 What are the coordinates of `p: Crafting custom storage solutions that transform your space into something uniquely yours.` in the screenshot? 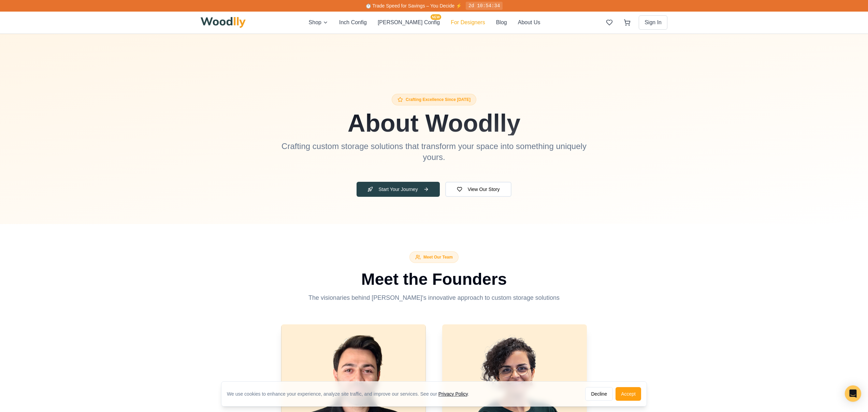 It's located at (434, 152).